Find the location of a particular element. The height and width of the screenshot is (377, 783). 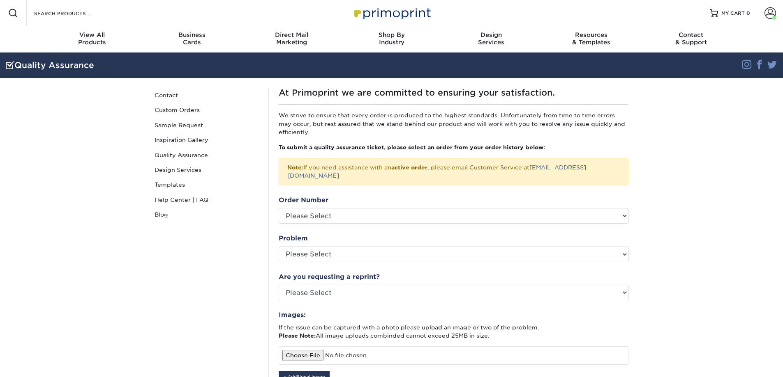

a: Templates is located at coordinates (207, 185).